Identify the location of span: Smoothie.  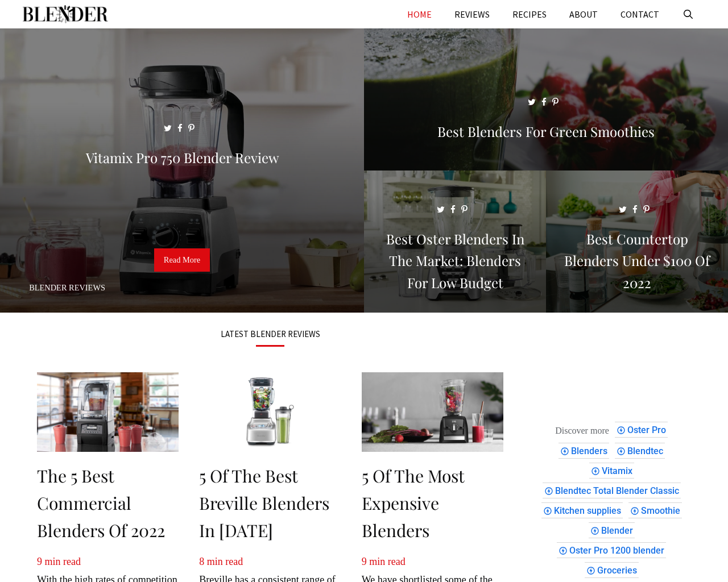
(662, 510).